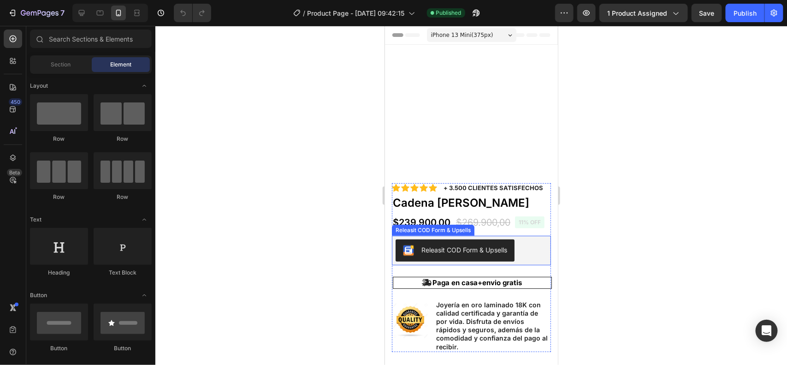 This screenshot has height=365, width=787. Describe the element at coordinates (24, 224) in the screenshot. I see `img: CKKYs5695_ICEAE=.webp` at that location.